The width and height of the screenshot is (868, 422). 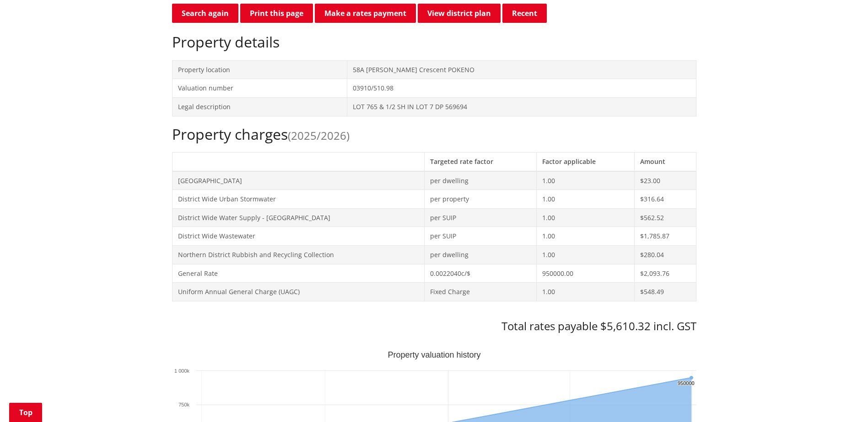 What do you see at coordinates (319, 135) in the screenshot?
I see `span: (2025/2026)` at bounding box center [319, 135].